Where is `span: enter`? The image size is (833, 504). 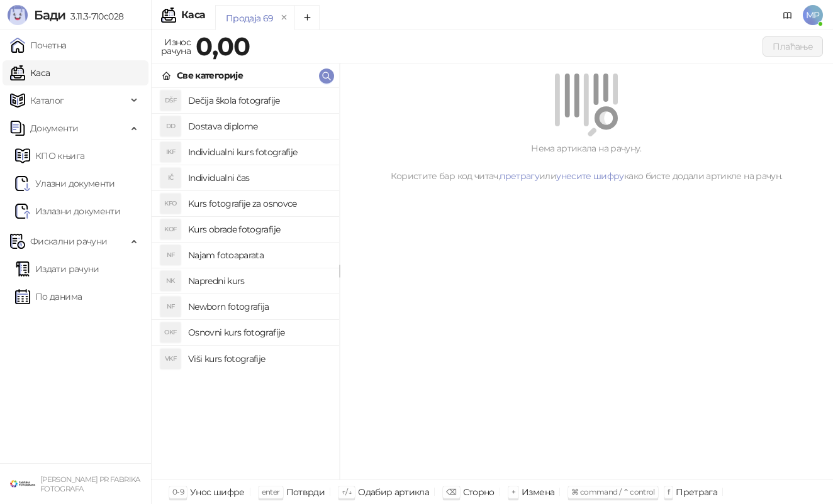
span: enter is located at coordinates (271, 492).